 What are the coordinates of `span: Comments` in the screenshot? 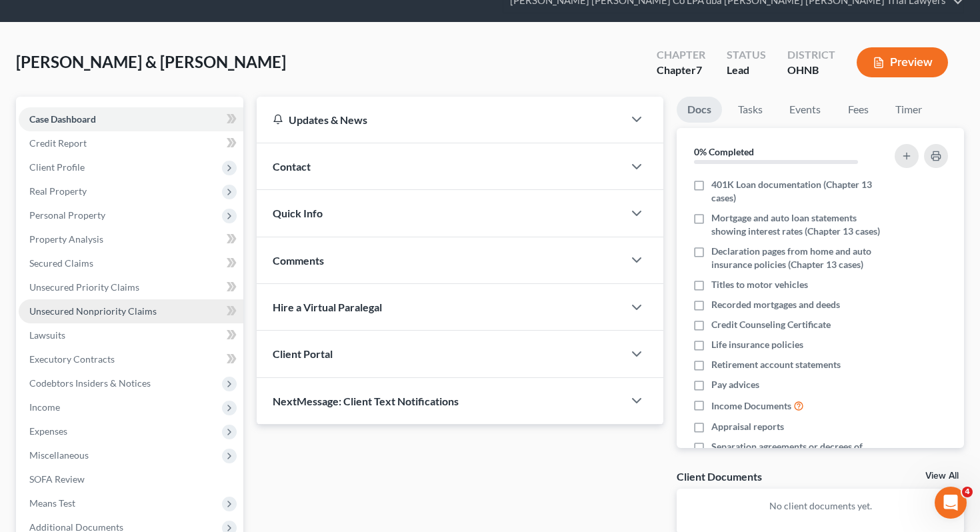 It's located at (298, 260).